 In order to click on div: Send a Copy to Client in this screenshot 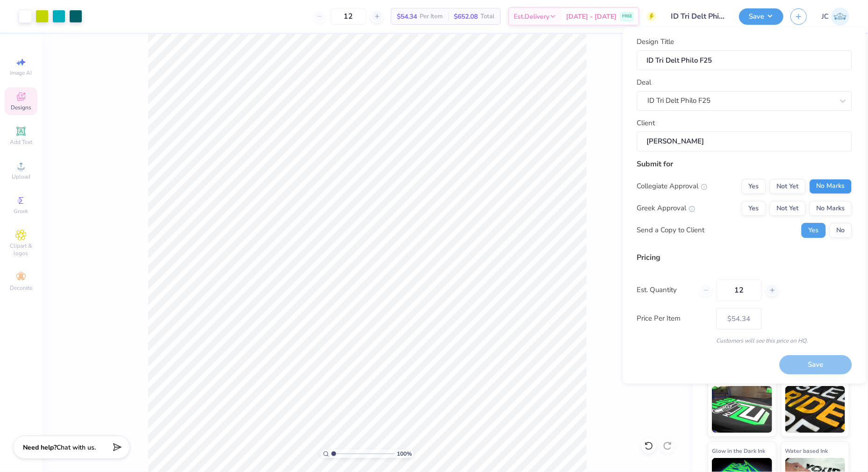, I will do `click(671, 230)`.